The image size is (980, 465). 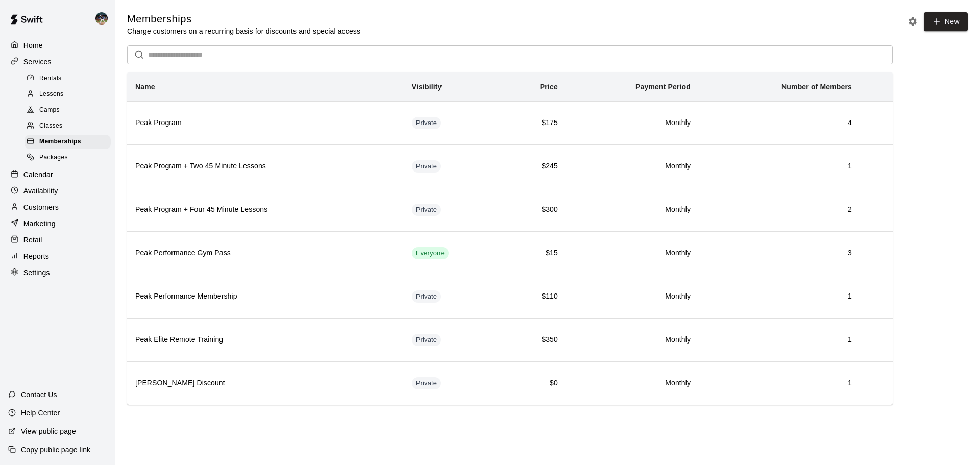 What do you see at coordinates (265, 167) in the screenshot?
I see `h6: Peak Program + Two 45 Minute Lessons` at bounding box center [265, 167].